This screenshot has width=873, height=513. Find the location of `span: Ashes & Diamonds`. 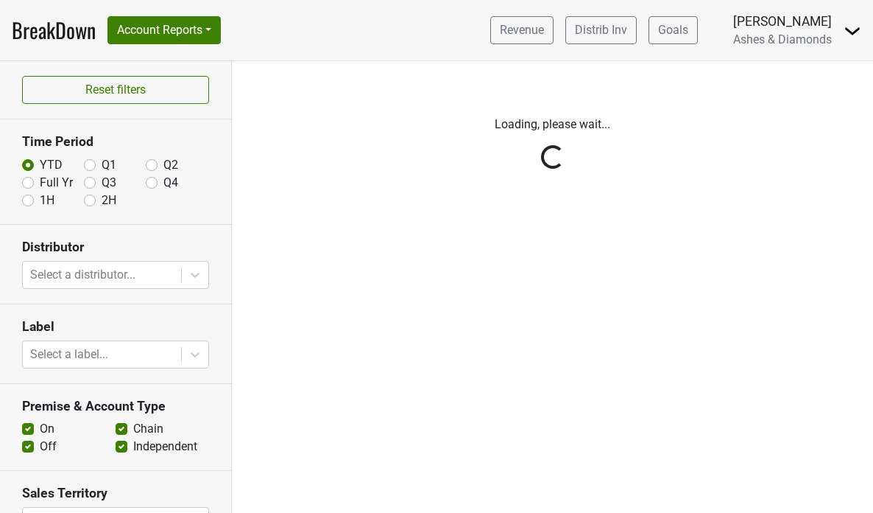

span: Ashes & Diamonds is located at coordinates (783, 39).